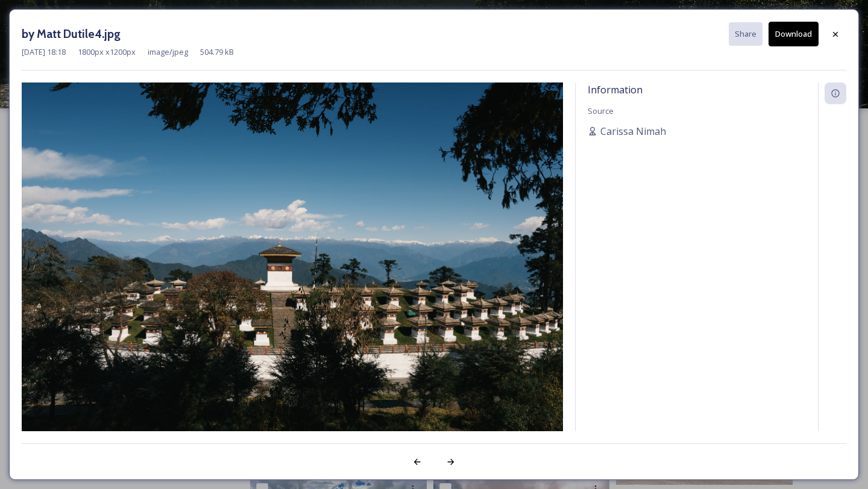 This screenshot has height=489, width=868. Describe the element at coordinates (106, 52) in the screenshot. I see `span: 1800 px x 1200 px` at that location.